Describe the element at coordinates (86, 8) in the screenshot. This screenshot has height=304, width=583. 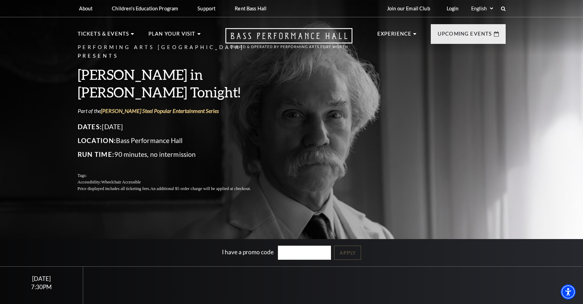
I see `p: About` at that location.